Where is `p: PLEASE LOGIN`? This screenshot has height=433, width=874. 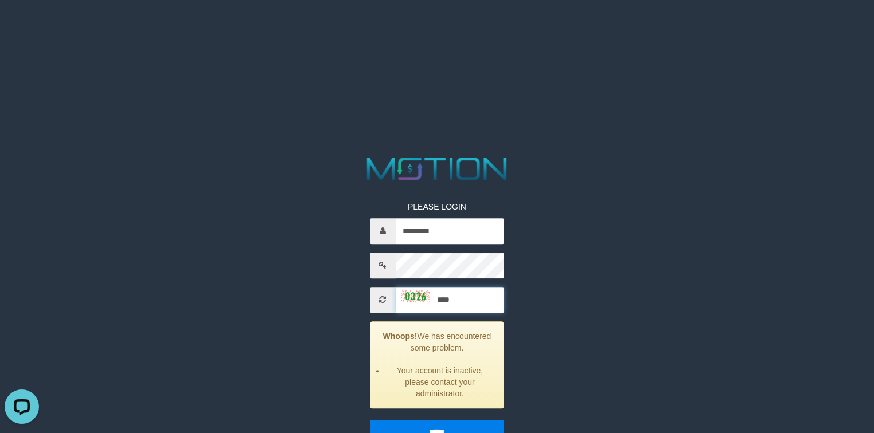 p: PLEASE LOGIN is located at coordinates (437, 207).